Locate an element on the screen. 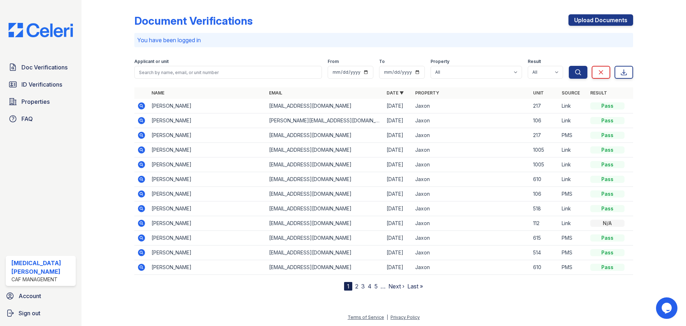  td: 615 is located at coordinates (545, 238).